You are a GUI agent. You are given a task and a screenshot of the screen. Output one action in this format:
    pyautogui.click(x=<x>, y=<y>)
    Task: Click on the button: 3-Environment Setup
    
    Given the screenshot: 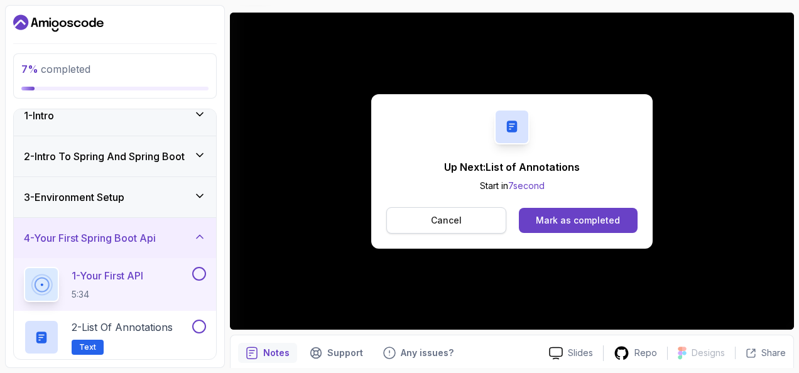 What is the action you would take?
    pyautogui.click(x=115, y=197)
    